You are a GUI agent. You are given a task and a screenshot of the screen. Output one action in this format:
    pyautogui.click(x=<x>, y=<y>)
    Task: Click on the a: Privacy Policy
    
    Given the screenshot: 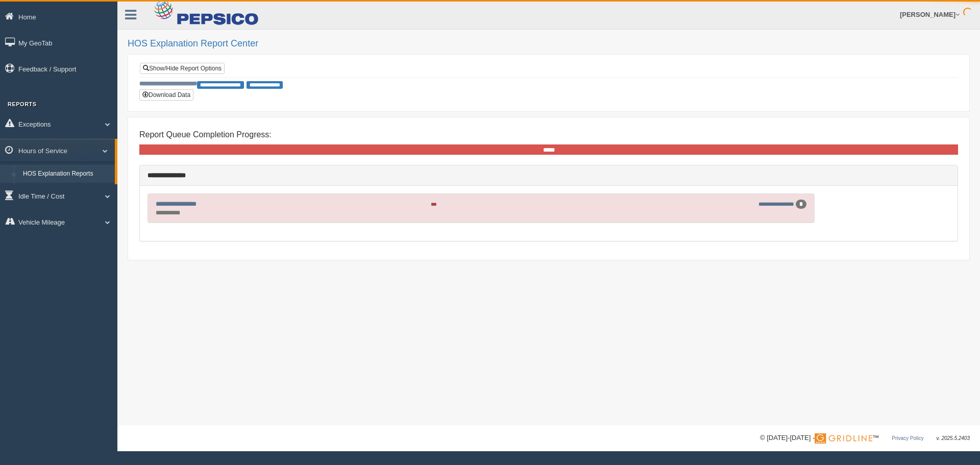 What is the action you would take?
    pyautogui.click(x=908, y=438)
    